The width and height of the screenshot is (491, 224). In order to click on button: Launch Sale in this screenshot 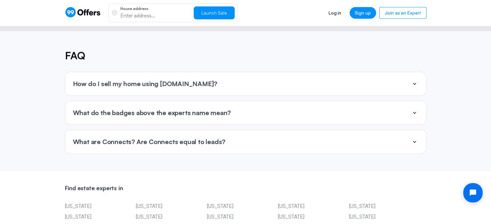, I will do `click(214, 13)`.